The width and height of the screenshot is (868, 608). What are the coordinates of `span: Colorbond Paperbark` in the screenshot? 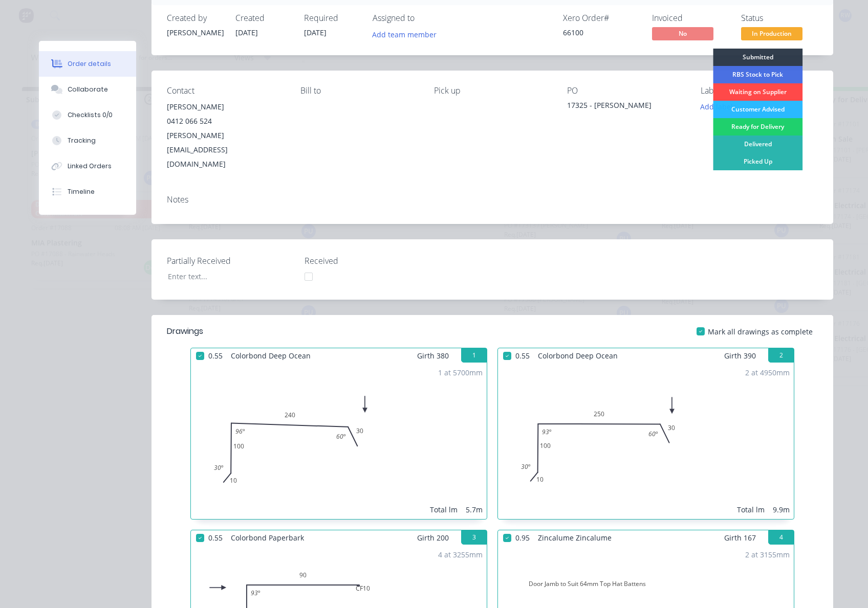 It's located at (267, 537).